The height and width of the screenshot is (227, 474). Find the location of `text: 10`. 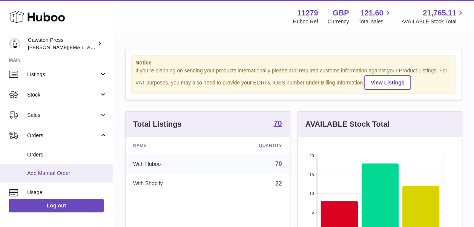

text: 10 is located at coordinates (311, 193).